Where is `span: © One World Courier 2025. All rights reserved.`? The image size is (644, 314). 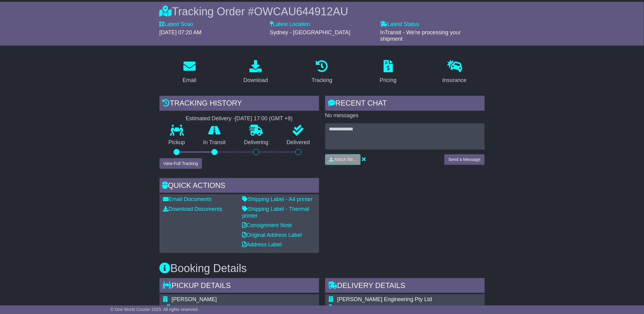
span: © One World Courier 2025. All rights reserved. is located at coordinates (155, 310).